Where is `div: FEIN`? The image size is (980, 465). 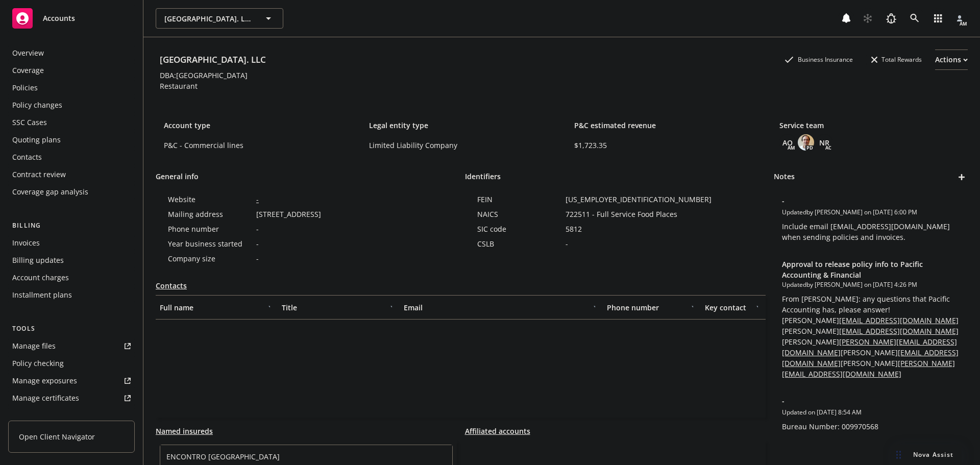 div: FEIN is located at coordinates (520, 199).